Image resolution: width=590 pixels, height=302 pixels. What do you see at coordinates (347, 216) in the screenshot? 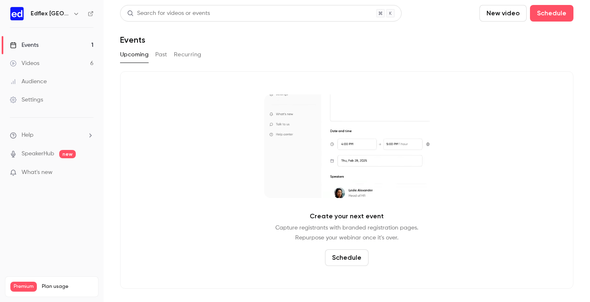
I see `p: Create your next event` at bounding box center [347, 216].